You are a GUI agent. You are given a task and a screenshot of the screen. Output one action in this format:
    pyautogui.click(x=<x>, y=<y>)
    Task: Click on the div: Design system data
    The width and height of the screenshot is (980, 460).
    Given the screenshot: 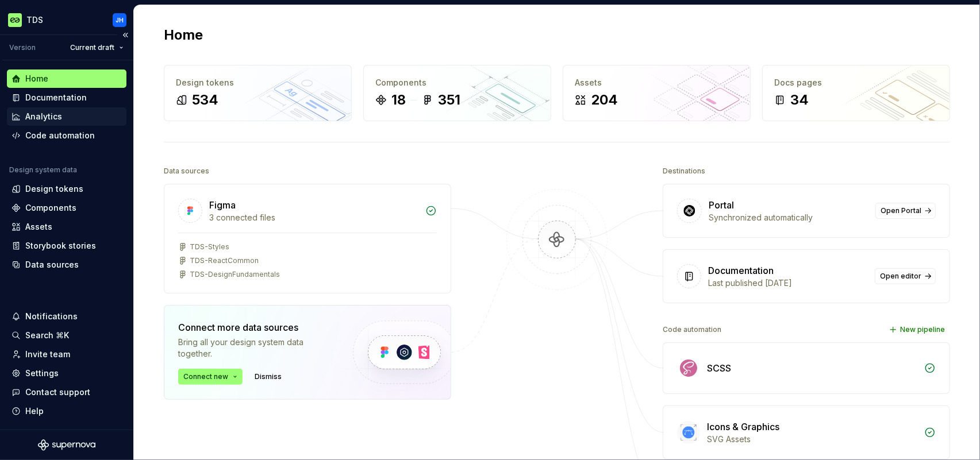 What is the action you would take?
    pyautogui.click(x=43, y=170)
    